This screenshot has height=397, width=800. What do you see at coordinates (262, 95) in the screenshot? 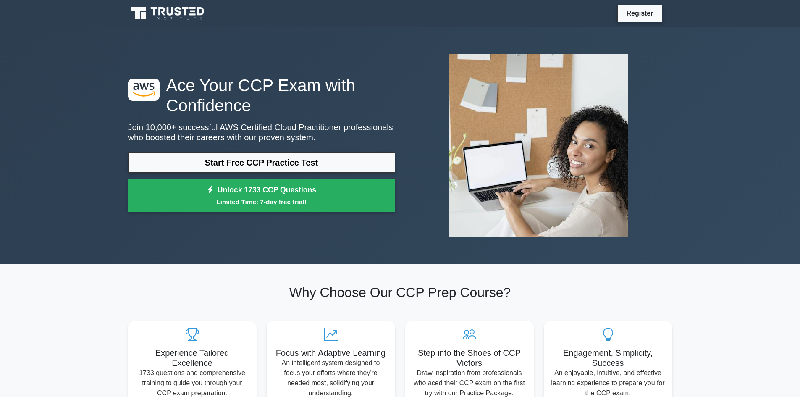
I see `h1: Ace Your CCP Exam with Confidence` at bounding box center [262, 95].